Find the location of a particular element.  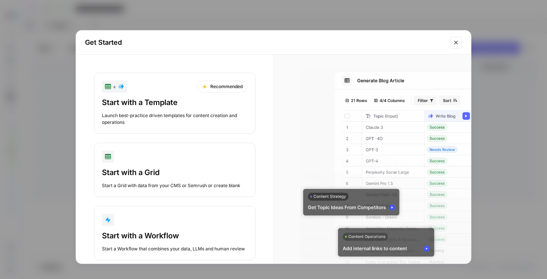

div: Start a Grid with data from your CMS or Semrush or create blank is located at coordinates (175, 186).